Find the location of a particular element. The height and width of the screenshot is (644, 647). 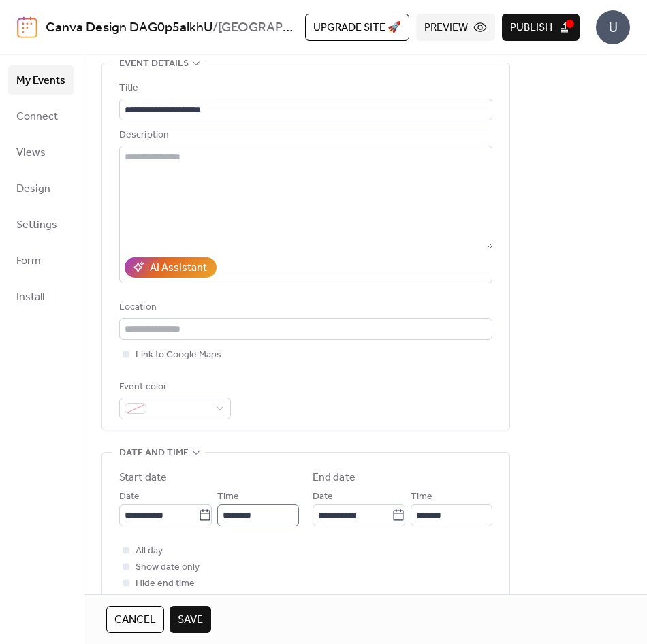

span: Link to Google Maps is located at coordinates (178, 356).